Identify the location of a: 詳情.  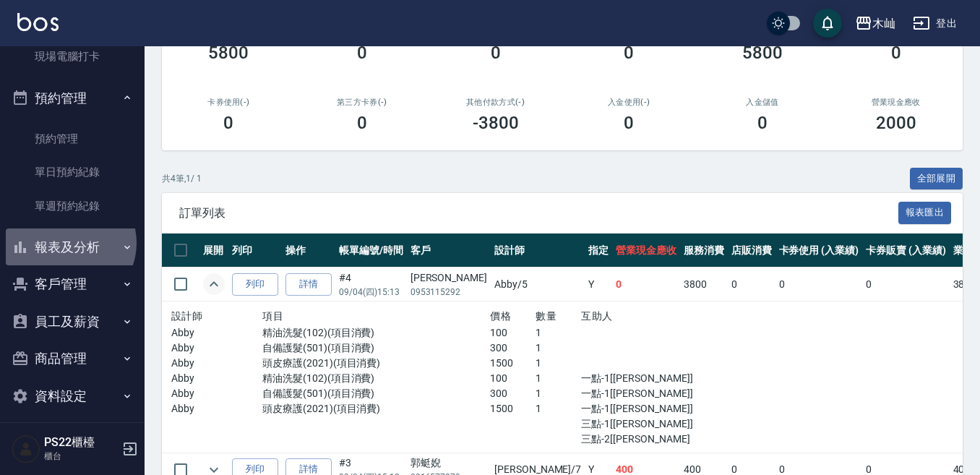
(308, 284).